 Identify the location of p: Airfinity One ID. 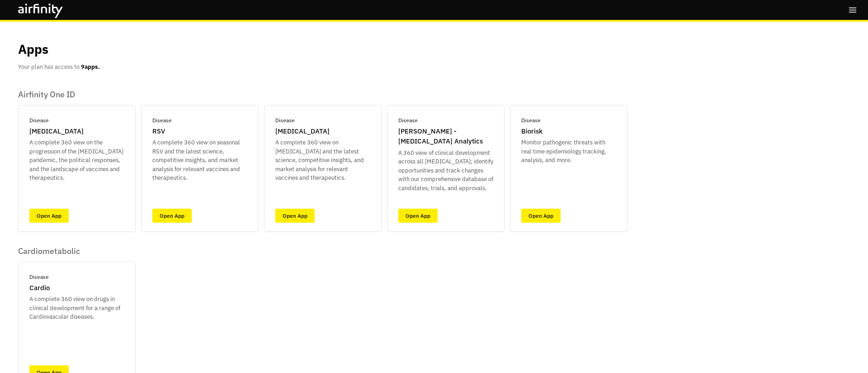
(323, 95).